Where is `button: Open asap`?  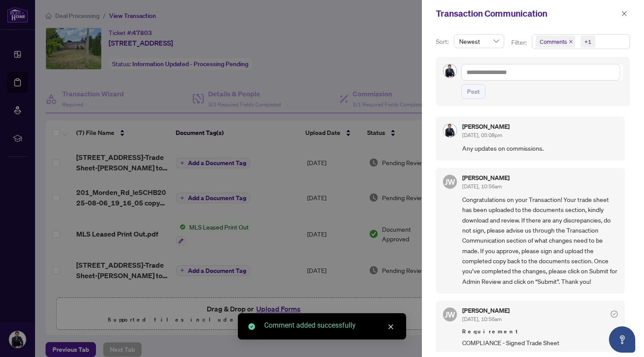 button: Open asap is located at coordinates (622, 339).